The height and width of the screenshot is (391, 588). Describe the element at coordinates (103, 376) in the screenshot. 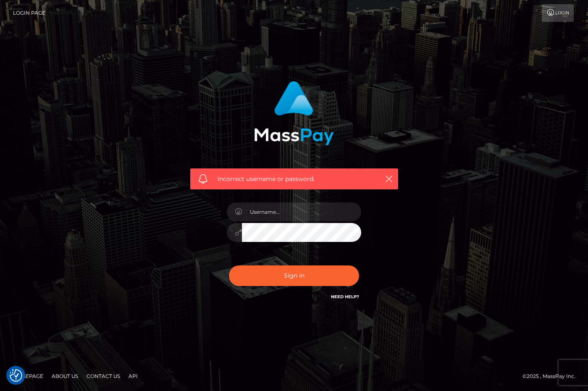

I see `a: Contact Us` at that location.